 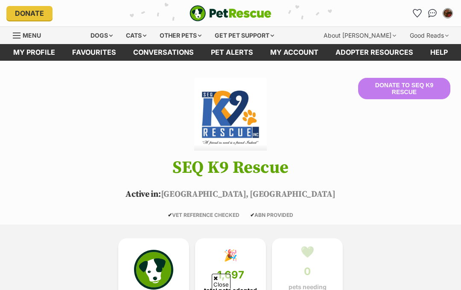 I want to click on img: Anna Bird profile pic, so click(x=448, y=13).